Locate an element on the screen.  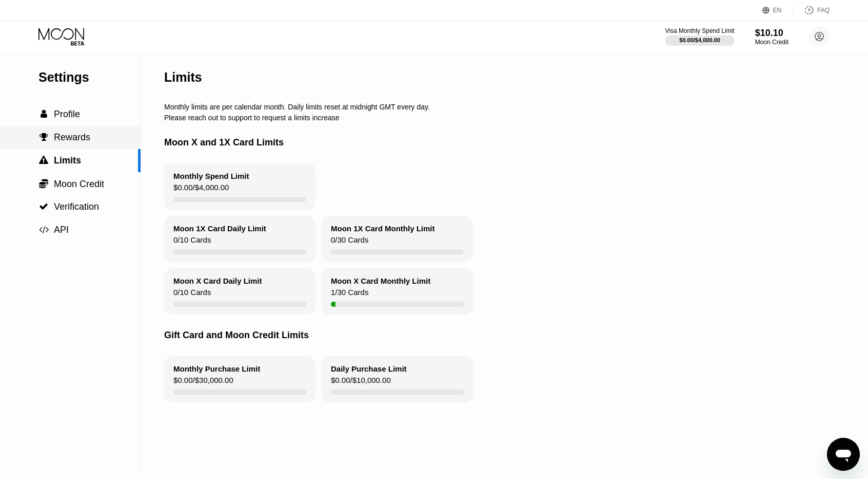
div: Daily Purchase Limit is located at coordinates (368, 368).